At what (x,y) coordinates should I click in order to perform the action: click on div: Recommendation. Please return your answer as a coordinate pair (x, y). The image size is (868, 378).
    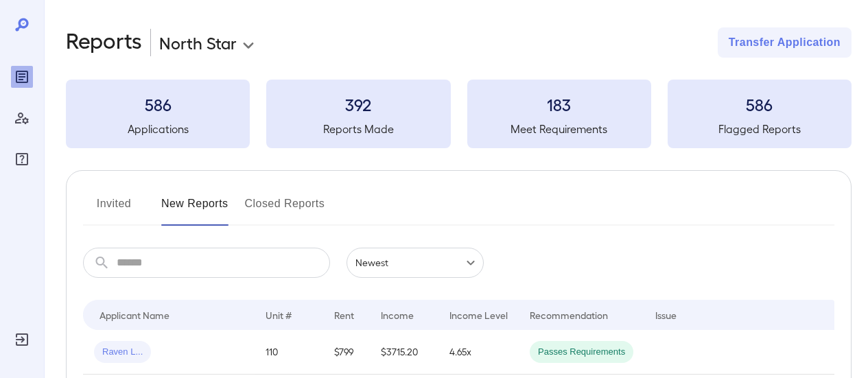
    Looking at the image, I should click on (569, 315).